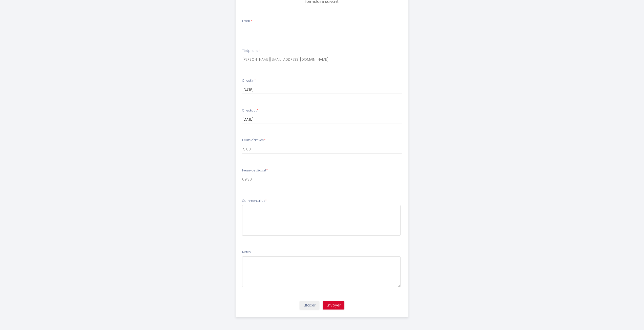 The image size is (644, 330). I want to click on button: Envoyer, so click(333, 306).